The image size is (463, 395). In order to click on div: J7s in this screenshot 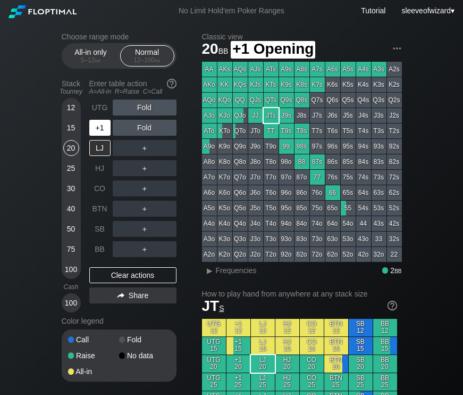, I will do `click(318, 115)`.